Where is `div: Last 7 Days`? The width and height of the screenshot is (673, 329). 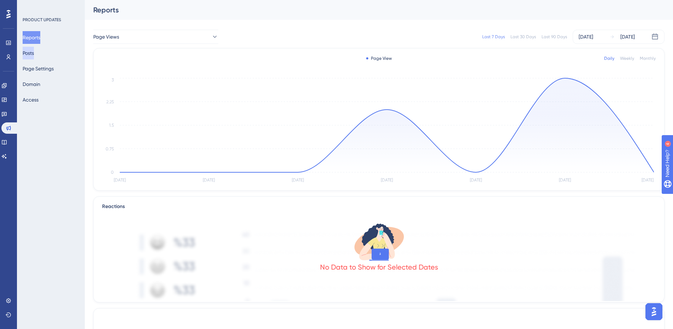
div: Last 7 Days is located at coordinates (494, 37).